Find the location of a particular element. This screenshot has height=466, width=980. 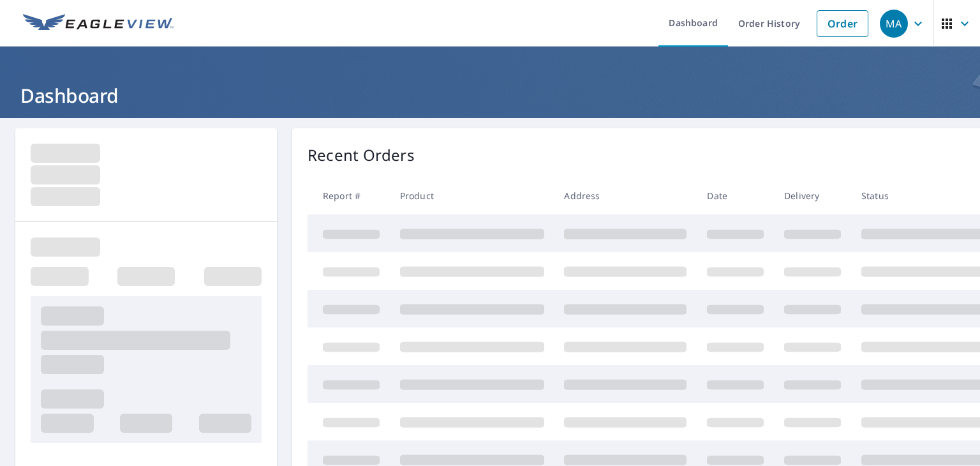

img: EV Logo is located at coordinates (98, 24).